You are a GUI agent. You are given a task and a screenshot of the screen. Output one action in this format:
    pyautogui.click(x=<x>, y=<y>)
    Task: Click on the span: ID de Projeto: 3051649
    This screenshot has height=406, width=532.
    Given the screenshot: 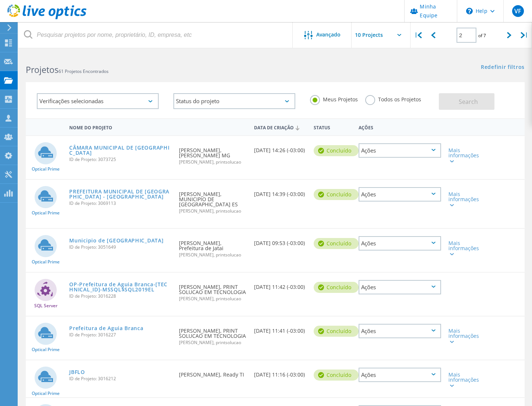 What is the action you would take?
    pyautogui.click(x=120, y=248)
    